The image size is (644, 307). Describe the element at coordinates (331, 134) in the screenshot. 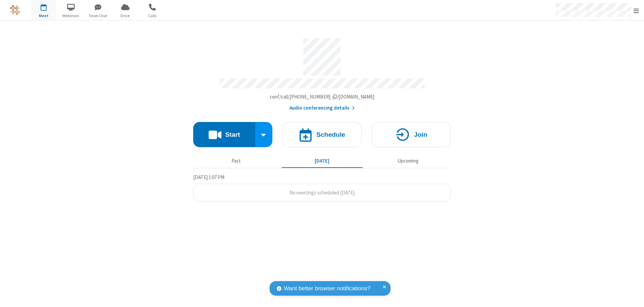

I see `h4: Schedule` at that location.